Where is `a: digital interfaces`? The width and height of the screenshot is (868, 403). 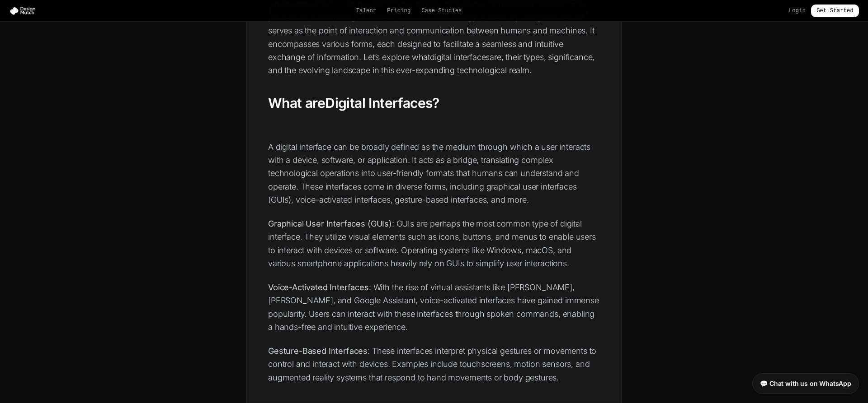
a: digital interfaces is located at coordinates (460, 57).